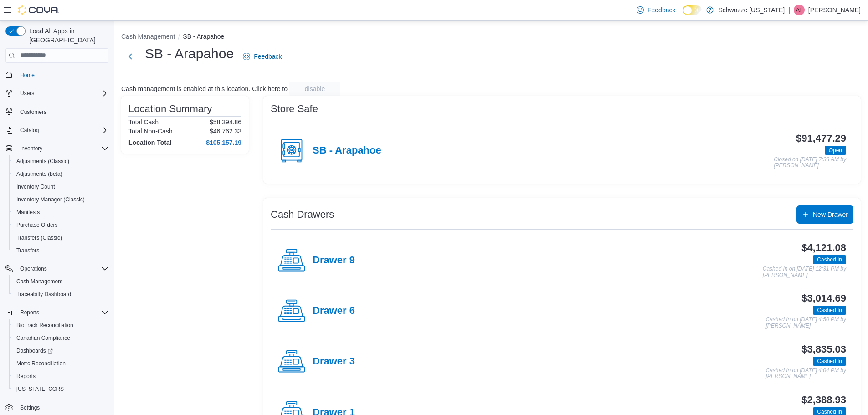 This screenshot has width=868, height=415. What do you see at coordinates (27, 93) in the screenshot?
I see `button: Users` at bounding box center [27, 93].